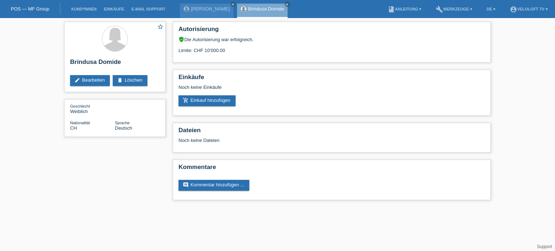 The image size is (555, 251). Describe the element at coordinates (513, 9) in the screenshot. I see `i: account_circle` at that location.